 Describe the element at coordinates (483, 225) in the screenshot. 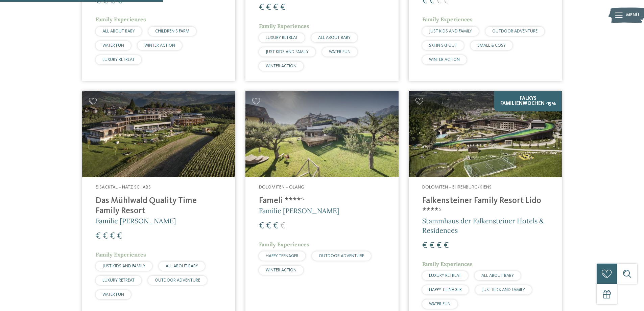

I see `span: Stammhaus der Falkensteiner Hotels & Residences` at that location.